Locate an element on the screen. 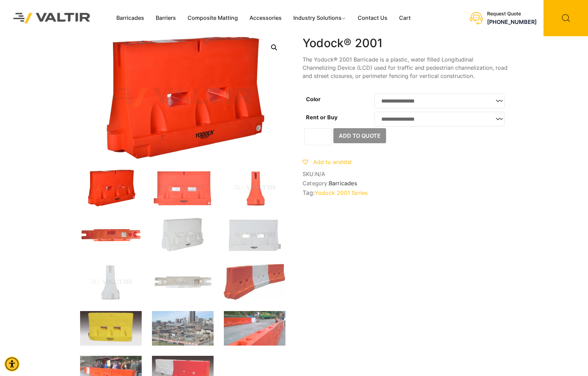 The height and width of the screenshot is (376, 588). a: Barriers is located at coordinates (165, 18).